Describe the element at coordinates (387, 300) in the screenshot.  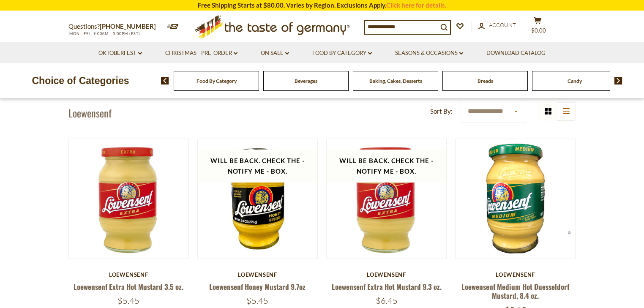
I see `span: $6.45` at that location.